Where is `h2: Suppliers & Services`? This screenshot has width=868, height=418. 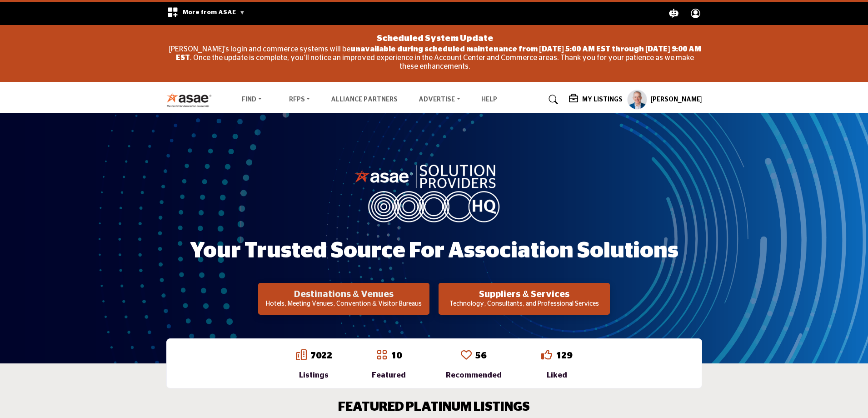
h2: Suppliers & Services is located at coordinates (524, 294).